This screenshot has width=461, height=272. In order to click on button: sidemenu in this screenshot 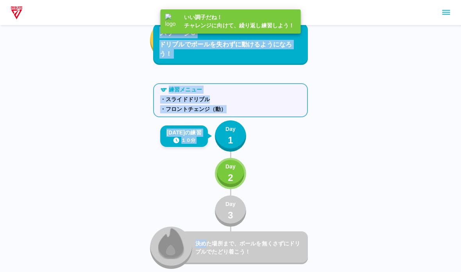, I will do `click(446, 13)`.